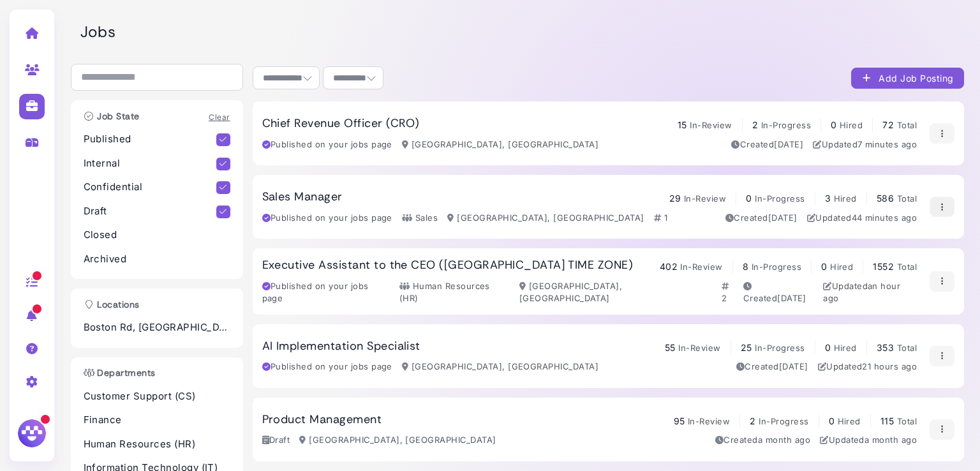 Image resolution: width=980 pixels, height=471 pixels. What do you see at coordinates (341, 124) in the screenshot?
I see `h3: Chief Revenue Officer (CRO)` at bounding box center [341, 124].